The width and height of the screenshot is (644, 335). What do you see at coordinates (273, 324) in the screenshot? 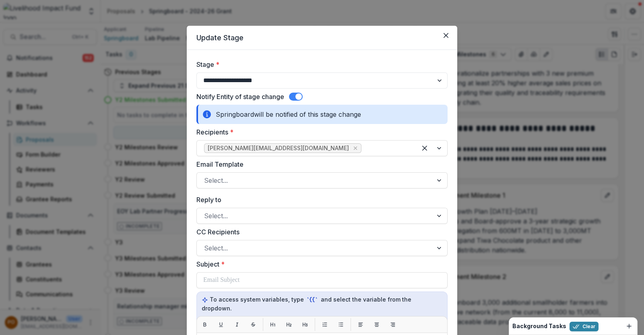
I see `button: H1` at bounding box center [273, 324].